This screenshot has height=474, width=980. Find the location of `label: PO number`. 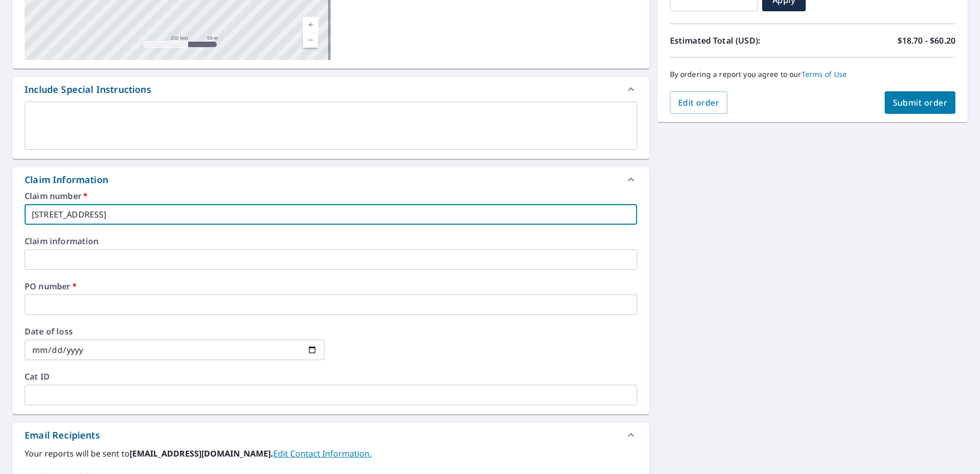

label: PO number is located at coordinates (331, 286).